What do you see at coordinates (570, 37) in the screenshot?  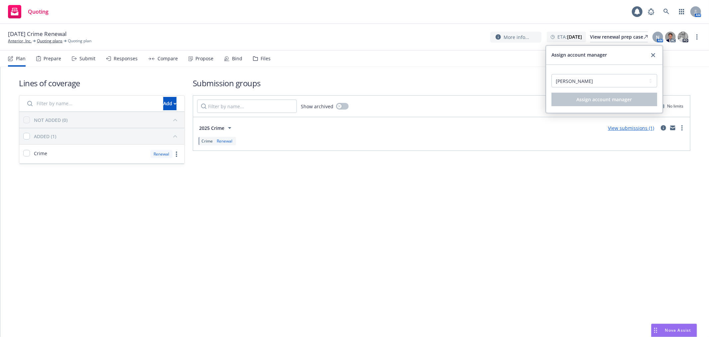 I see `span: ETA :` at bounding box center [570, 37].